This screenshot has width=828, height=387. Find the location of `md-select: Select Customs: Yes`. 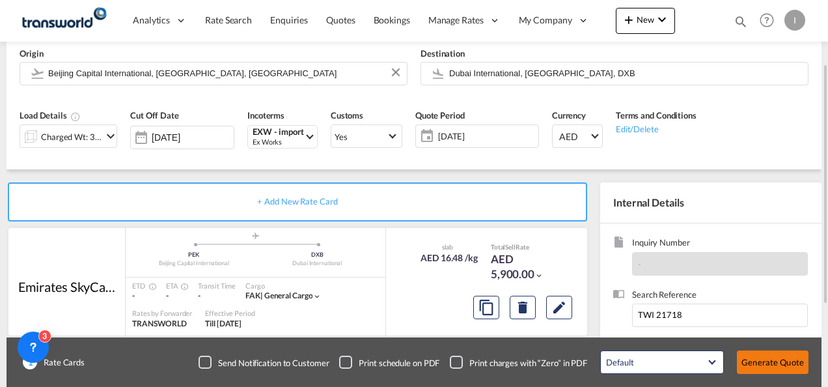

md-select: Select Customs: Yes is located at coordinates (366, 136).